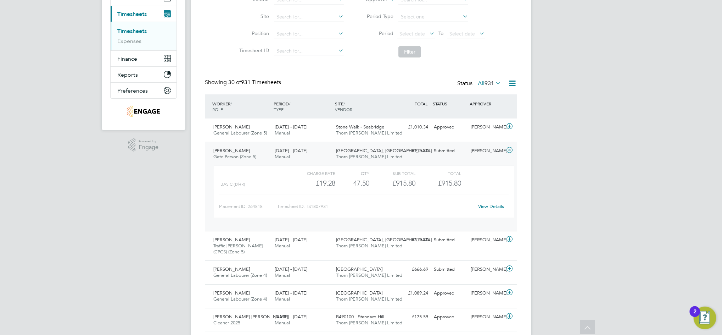  What do you see at coordinates (144, 74) in the screenshot?
I see `button: Reports` at bounding box center [144, 74].